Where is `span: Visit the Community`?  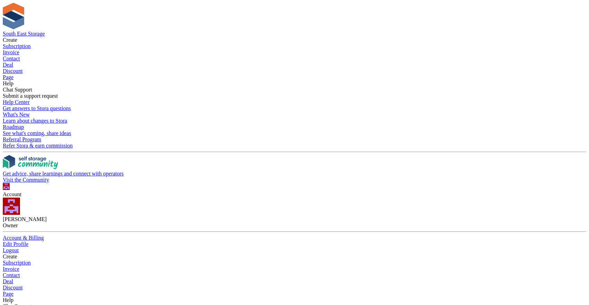 span: Visit the Community is located at coordinates (26, 179).